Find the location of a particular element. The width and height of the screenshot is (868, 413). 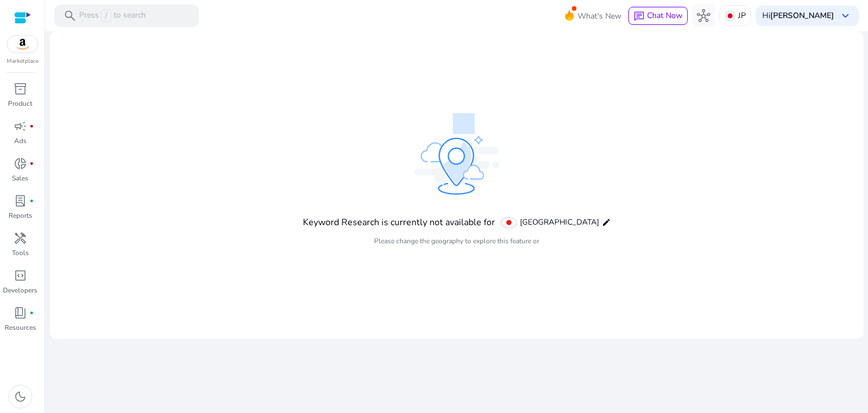

h4: Please change the geography to explore this feature or is located at coordinates (457, 241).